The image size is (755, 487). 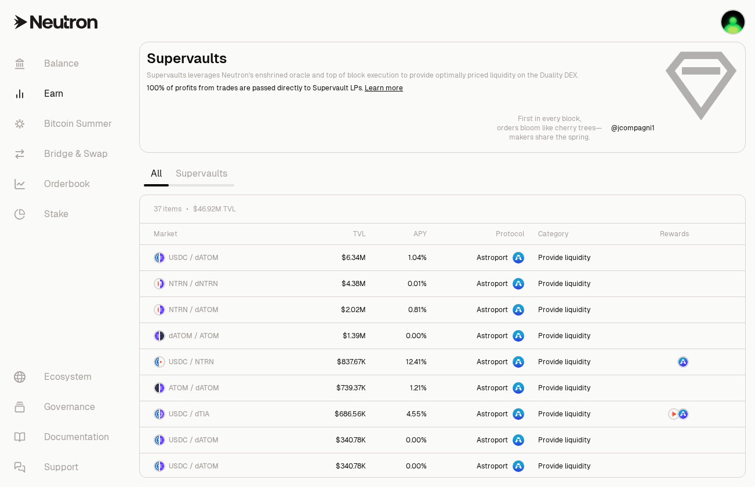 I want to click on a: Balance, so click(x=65, y=64).